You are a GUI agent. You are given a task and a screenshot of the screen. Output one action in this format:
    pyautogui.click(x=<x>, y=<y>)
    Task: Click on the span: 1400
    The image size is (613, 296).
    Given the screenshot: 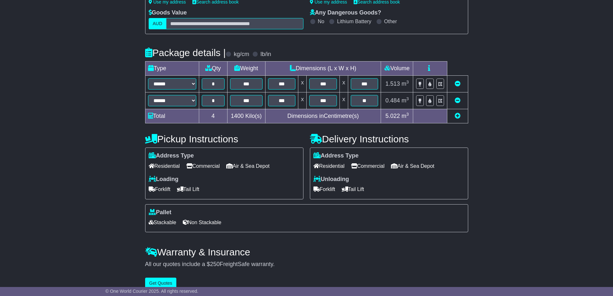 What is the action you would take?
    pyautogui.click(x=237, y=116)
    